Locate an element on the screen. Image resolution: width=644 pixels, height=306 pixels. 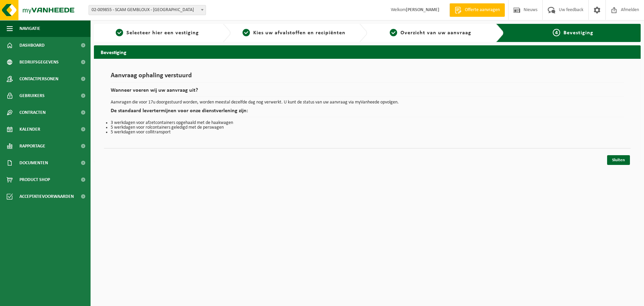
span: Contracten is located at coordinates (32, 112).